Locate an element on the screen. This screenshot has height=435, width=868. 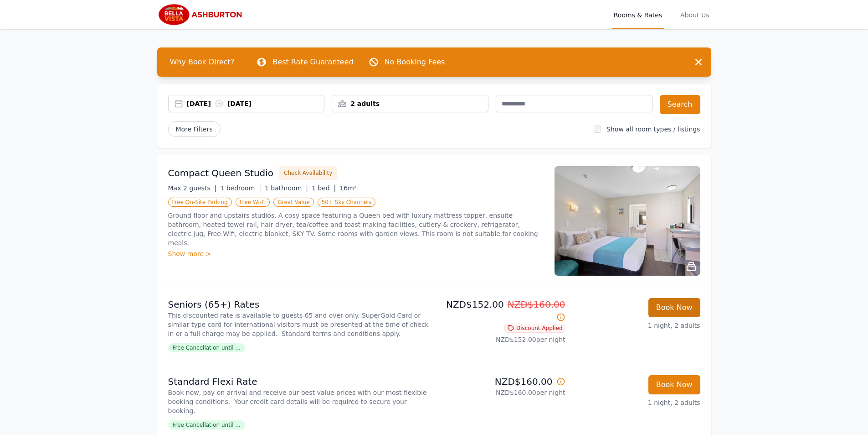
span: Why Book Direct? is located at coordinates (202, 62).